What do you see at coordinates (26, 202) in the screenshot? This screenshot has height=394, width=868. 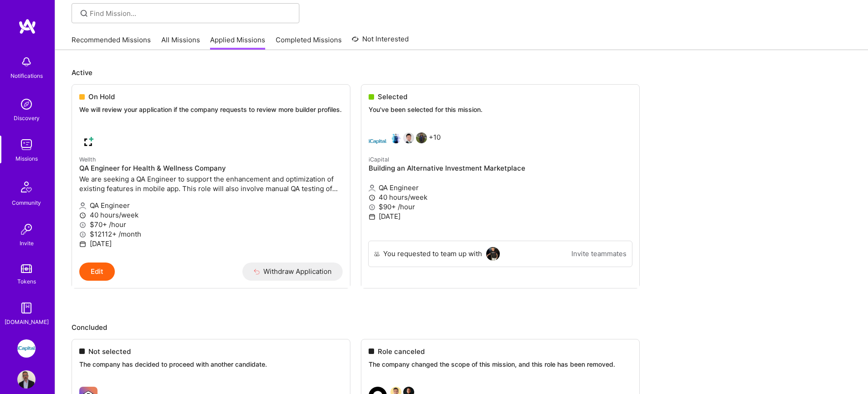 I see `div: Community` at bounding box center [26, 202].